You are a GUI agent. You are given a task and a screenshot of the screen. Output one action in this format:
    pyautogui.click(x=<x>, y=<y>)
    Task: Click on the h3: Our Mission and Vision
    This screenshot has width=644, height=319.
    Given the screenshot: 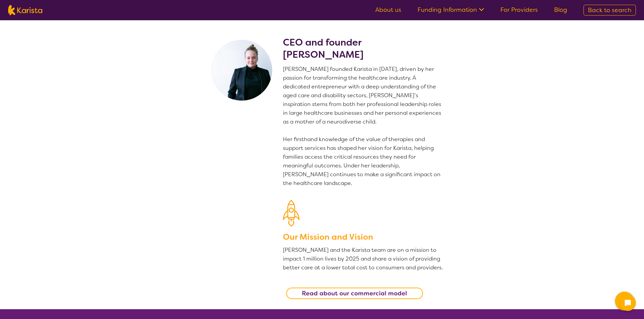 What is the action you would take?
    pyautogui.click(x=363, y=237)
    